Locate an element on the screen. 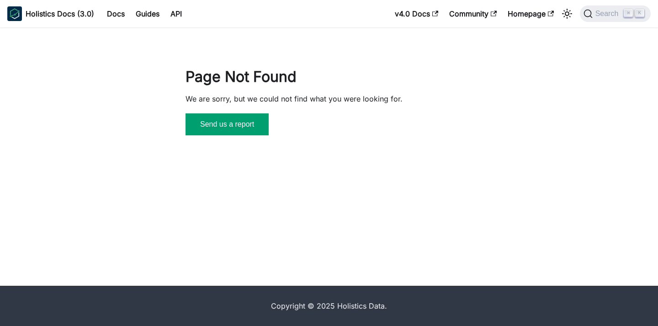  b: Holistics Docs (3.0) is located at coordinates (60, 14).